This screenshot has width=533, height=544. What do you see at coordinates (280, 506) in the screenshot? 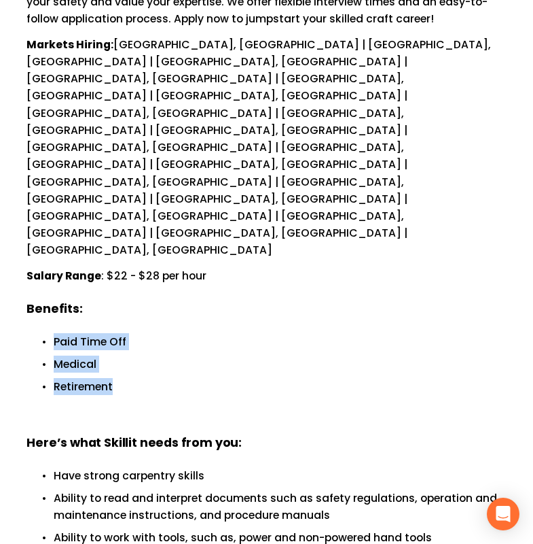
I see `p: Ability to read and interpret documents such as safety regulations, operation and maintenance ins...` at bounding box center [280, 506].